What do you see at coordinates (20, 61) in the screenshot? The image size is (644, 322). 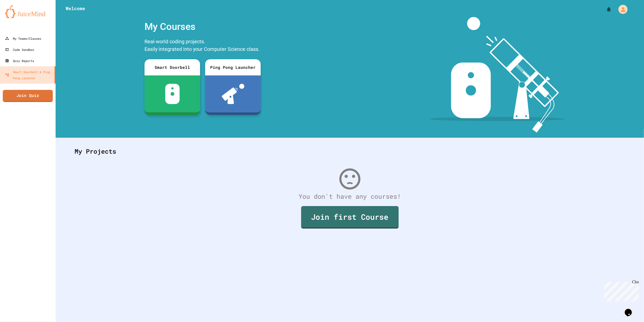 I see `div: Quiz Reports` at bounding box center [20, 61].